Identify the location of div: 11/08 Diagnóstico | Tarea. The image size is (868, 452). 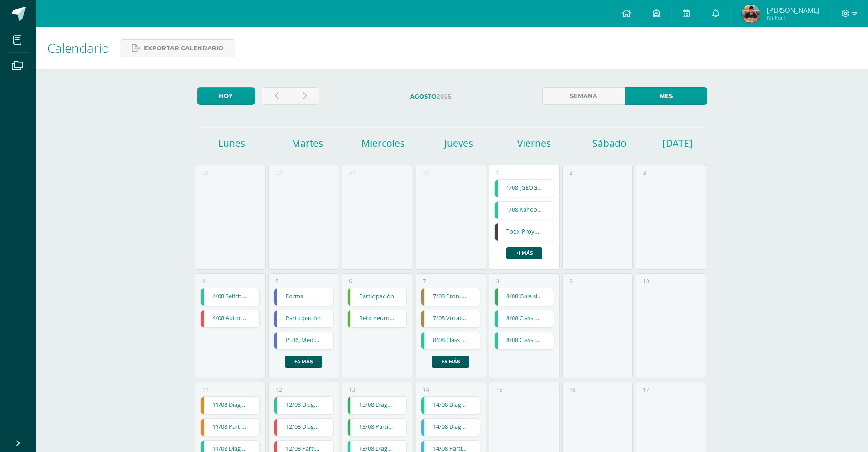
(230, 405).